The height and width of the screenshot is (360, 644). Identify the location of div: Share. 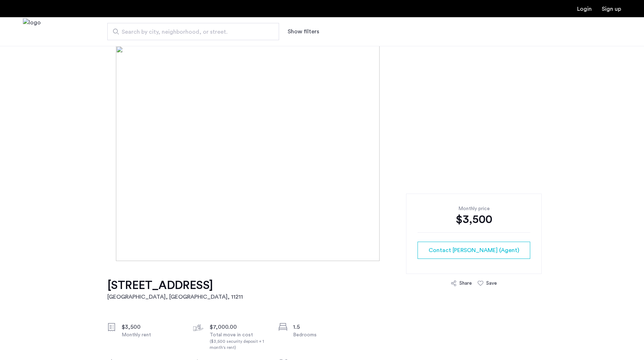
(465, 283).